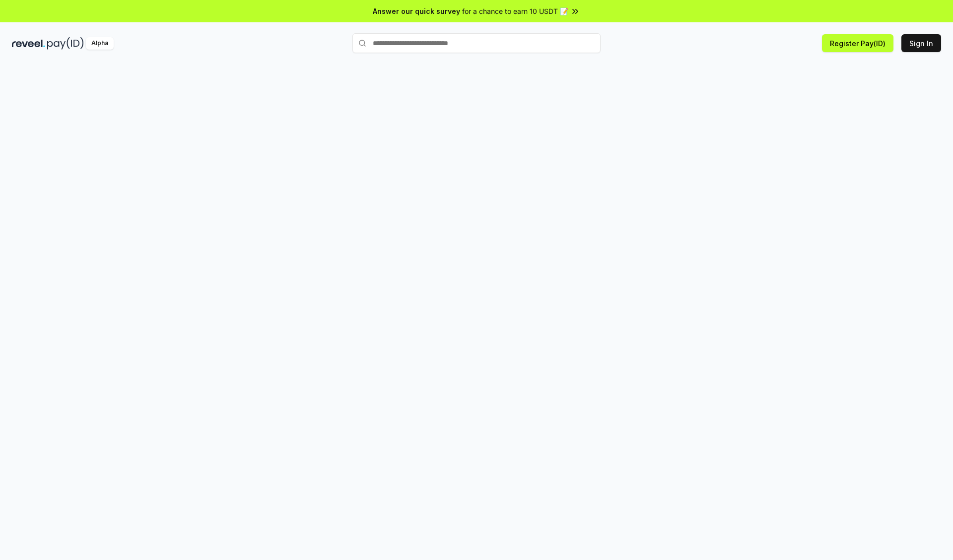 This screenshot has width=953, height=560. What do you see at coordinates (515, 11) in the screenshot?
I see `span: for a chance to earn 10 USDT 📝` at bounding box center [515, 11].